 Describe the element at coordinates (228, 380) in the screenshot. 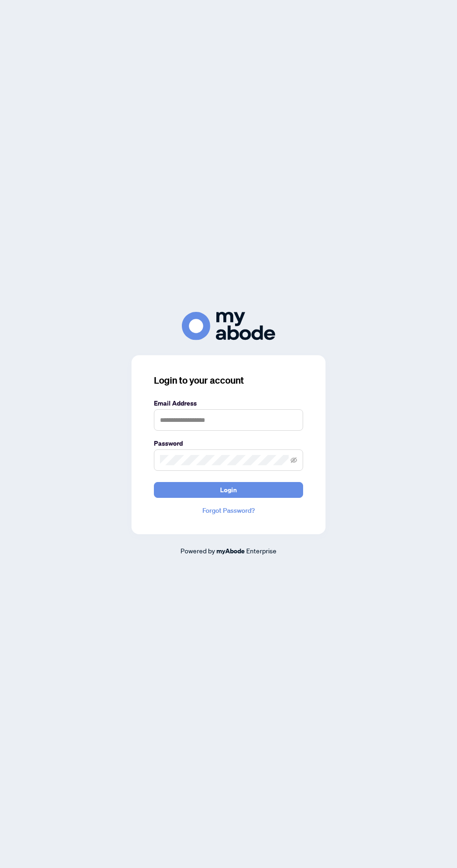

I see `h3: Login to your account` at that location.